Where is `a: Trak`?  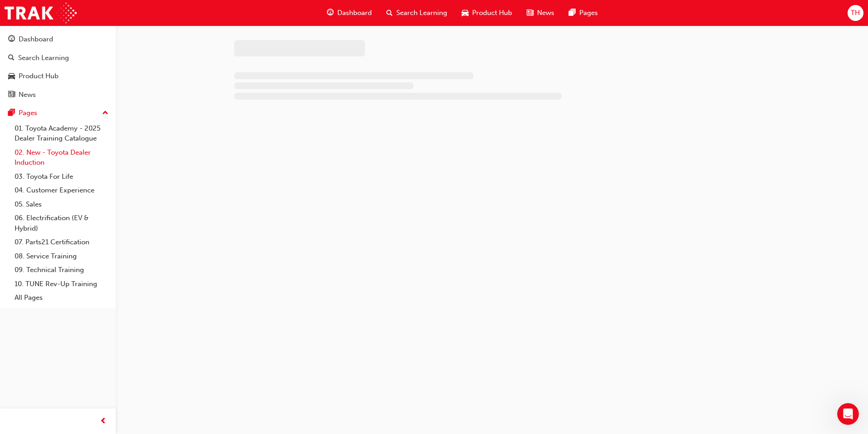 a: Trak is located at coordinates (40, 13).